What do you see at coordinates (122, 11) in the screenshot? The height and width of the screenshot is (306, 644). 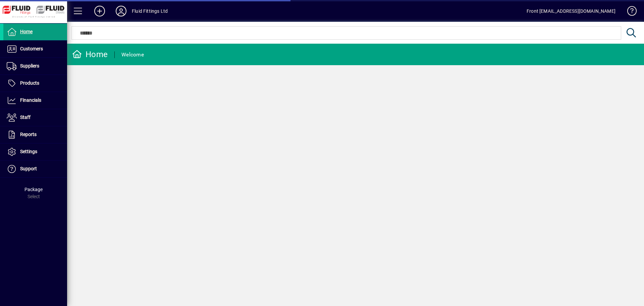 I see `button: Profile` at bounding box center [122, 11].